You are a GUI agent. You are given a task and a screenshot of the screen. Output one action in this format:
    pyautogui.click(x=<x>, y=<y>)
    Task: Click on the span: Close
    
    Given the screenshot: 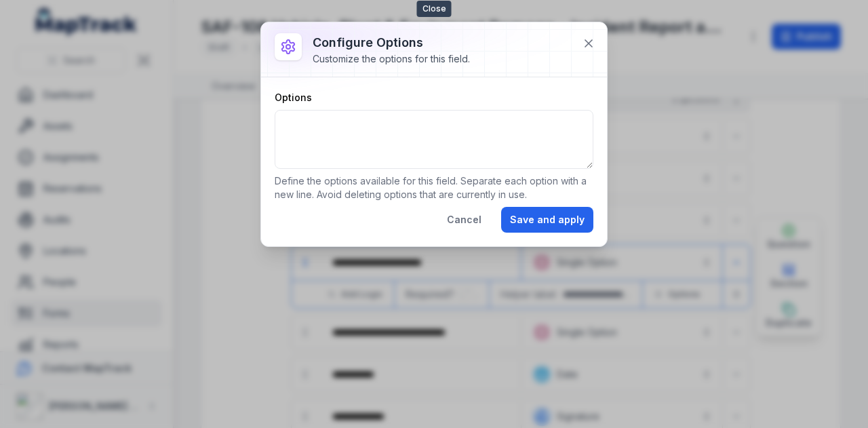 What is the action you would take?
    pyautogui.click(x=434, y=8)
    